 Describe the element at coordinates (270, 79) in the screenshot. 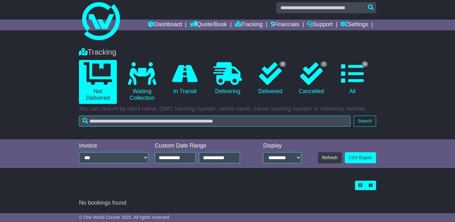

I see `a: 8 Delivered` at that location.